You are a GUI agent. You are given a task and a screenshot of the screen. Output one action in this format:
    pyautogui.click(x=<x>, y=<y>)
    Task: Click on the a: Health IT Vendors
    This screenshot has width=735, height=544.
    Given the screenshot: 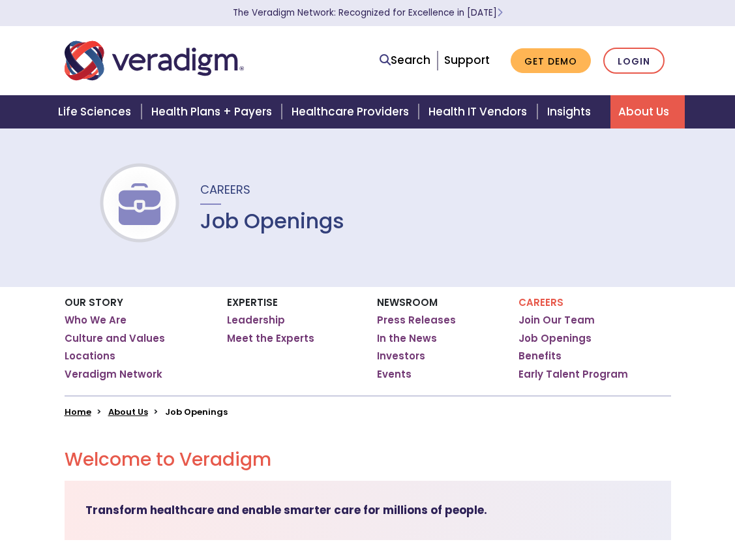 What is the action you would take?
    pyautogui.click(x=479, y=112)
    